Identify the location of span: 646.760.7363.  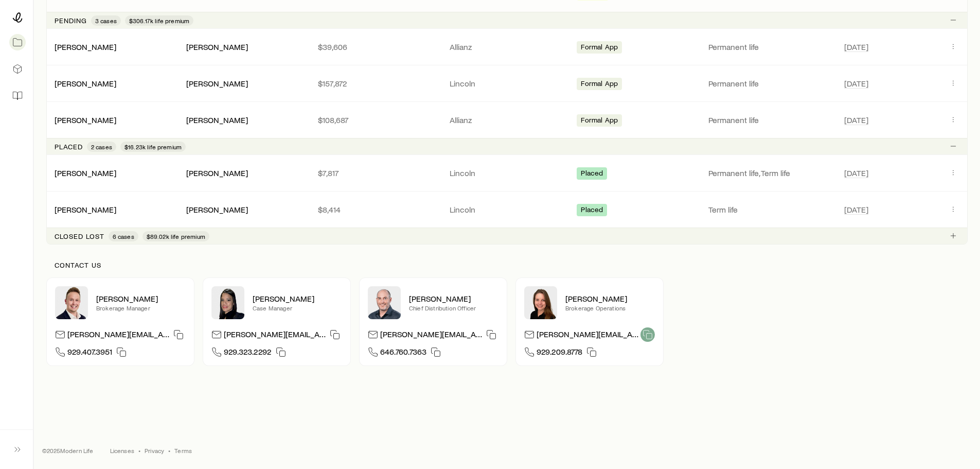
(404, 353).